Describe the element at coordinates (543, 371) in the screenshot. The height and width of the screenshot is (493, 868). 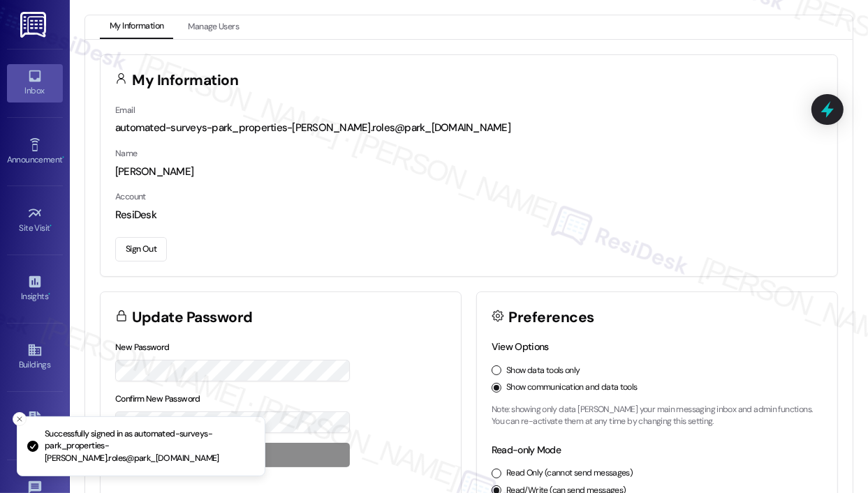
I see `label: Show data tools only` at that location.